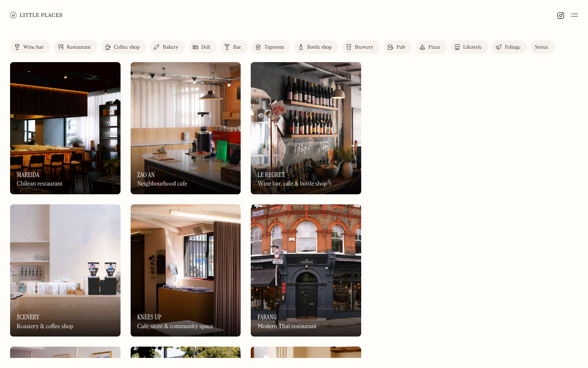  I want to click on h3: Le Regret, so click(271, 174).